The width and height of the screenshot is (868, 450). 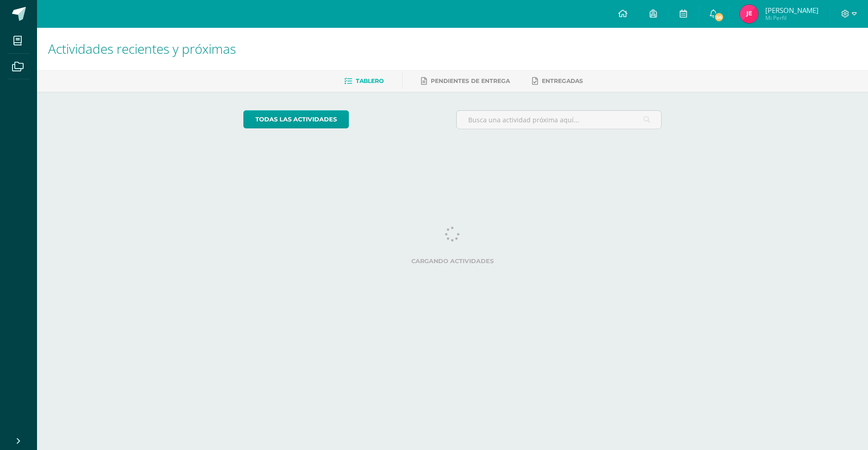 What do you see at coordinates (559, 120) in the screenshot?
I see `input: Busca una actividad próxima aquí...` at bounding box center [559, 120].